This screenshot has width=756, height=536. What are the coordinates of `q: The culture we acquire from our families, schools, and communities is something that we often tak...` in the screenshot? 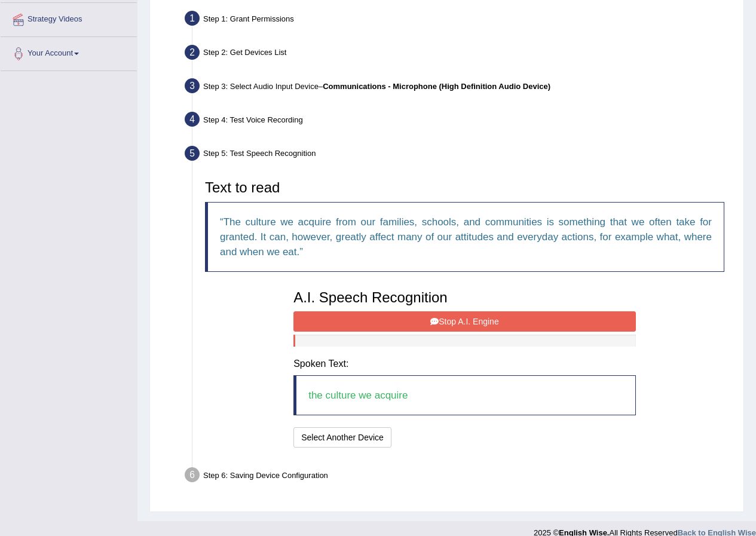 It's located at (466, 237).